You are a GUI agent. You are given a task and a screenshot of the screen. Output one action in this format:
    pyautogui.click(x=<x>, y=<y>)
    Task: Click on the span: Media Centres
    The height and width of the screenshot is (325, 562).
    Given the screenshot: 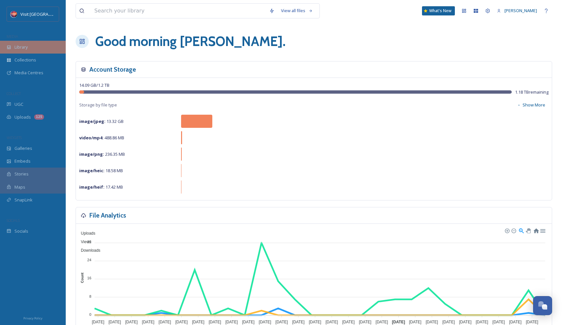 What is the action you would take?
    pyautogui.click(x=29, y=73)
    